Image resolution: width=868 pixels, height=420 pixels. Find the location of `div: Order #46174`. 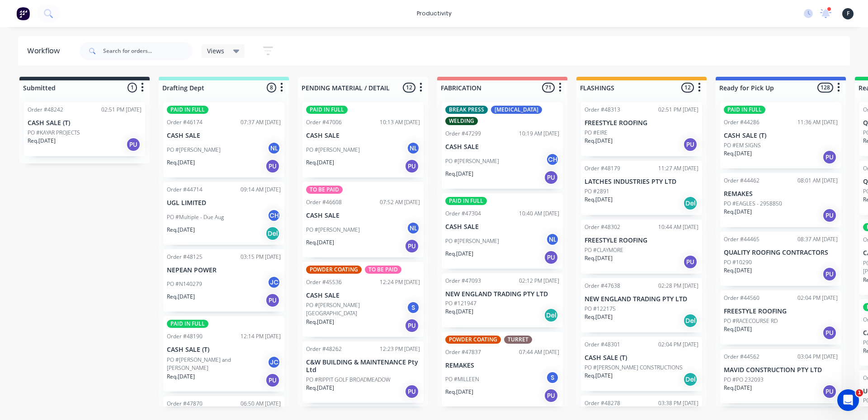

div: Order #46174 is located at coordinates (185, 123).